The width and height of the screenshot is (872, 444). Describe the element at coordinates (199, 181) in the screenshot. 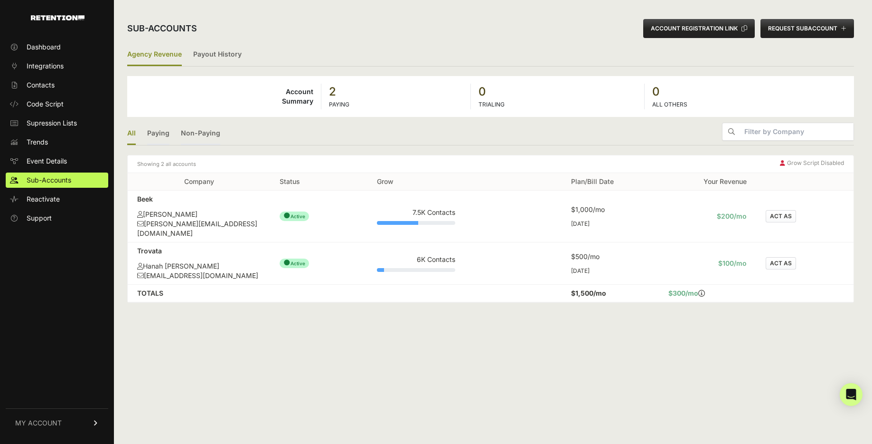

I see `th: Company` at that location.